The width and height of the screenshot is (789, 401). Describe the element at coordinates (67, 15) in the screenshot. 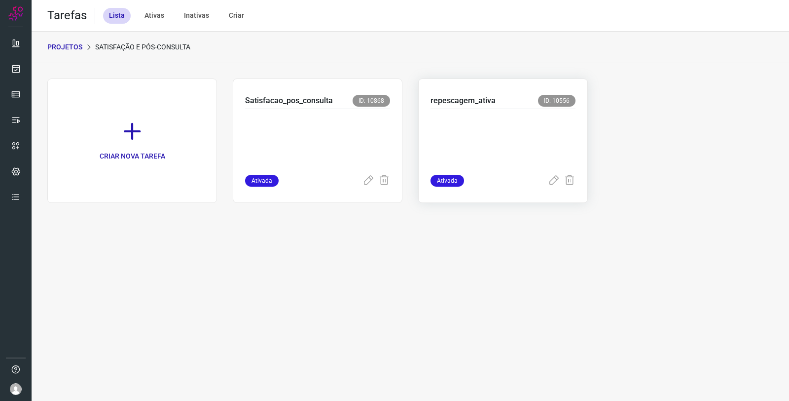

I see `h2: Tarefas` at that location.